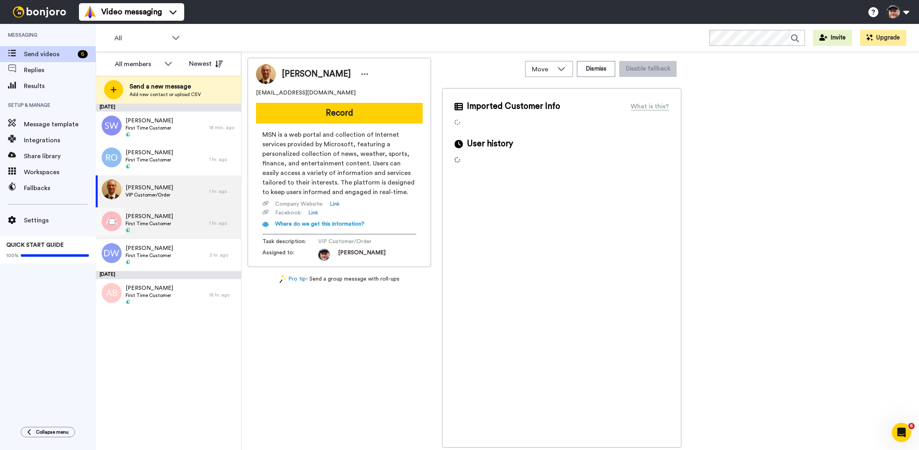 This screenshot has height=450, width=919. I want to click on span: Where do we get this information?, so click(320, 224).